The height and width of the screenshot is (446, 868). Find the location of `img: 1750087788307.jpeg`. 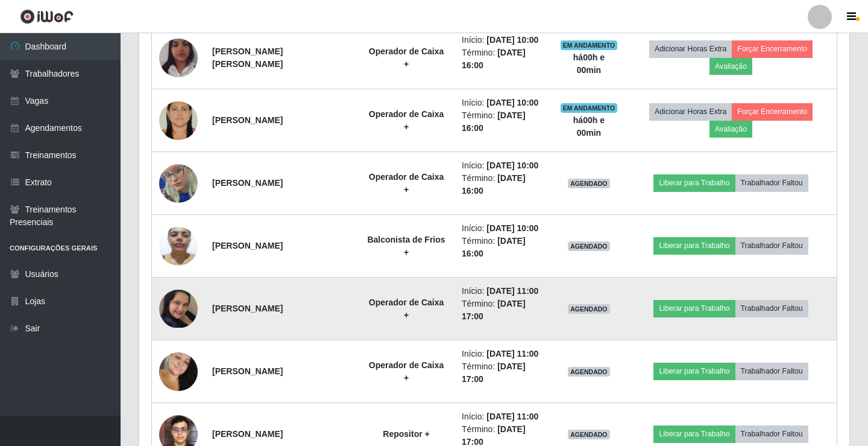

img: 1750087788307.jpeg is located at coordinates (179, 372).